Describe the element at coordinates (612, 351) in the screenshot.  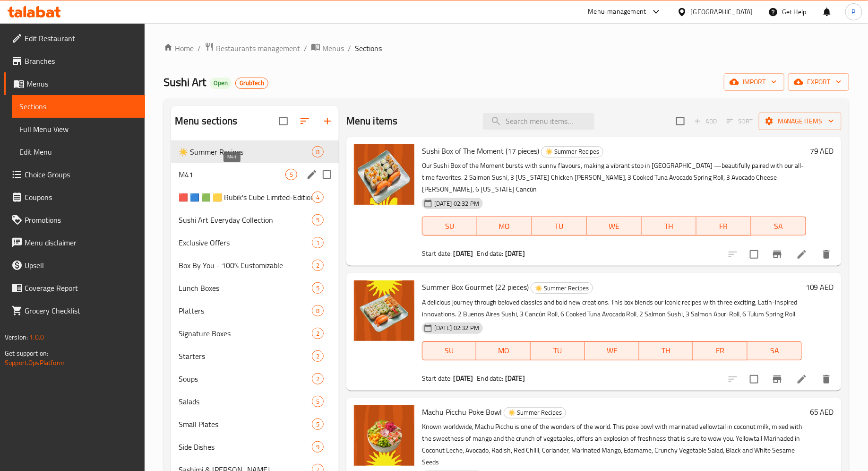
I see `span: WE` at that location.